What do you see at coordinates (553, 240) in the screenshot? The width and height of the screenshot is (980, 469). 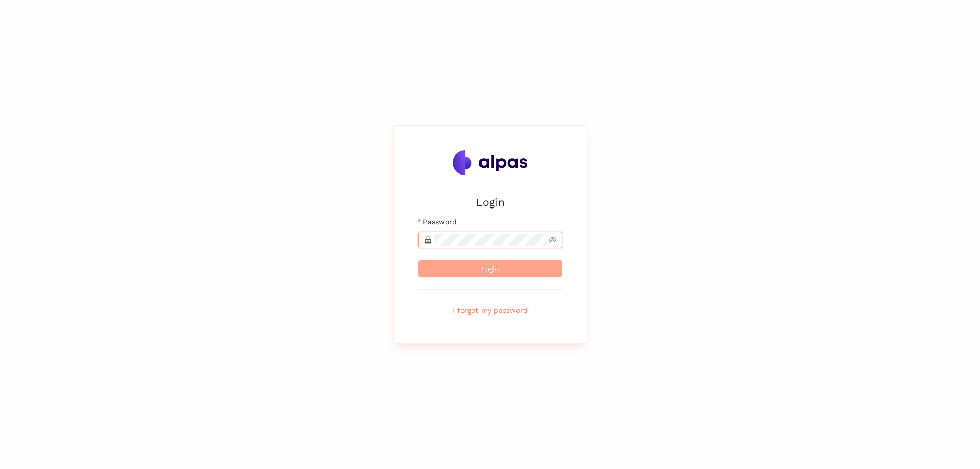 I see `span: eye-invisible` at bounding box center [553, 240].